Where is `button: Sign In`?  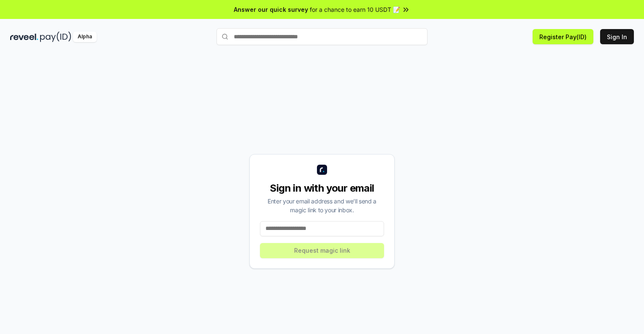
button: Sign In is located at coordinates (617, 36).